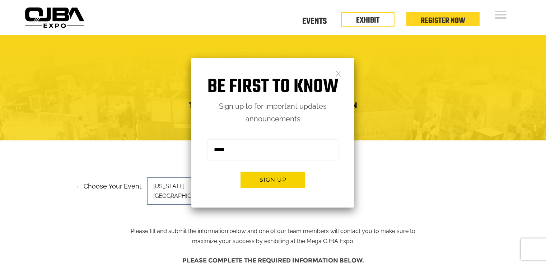 The image size is (546, 265). What do you see at coordinates (443, 21) in the screenshot?
I see `a: Register Now` at bounding box center [443, 21].